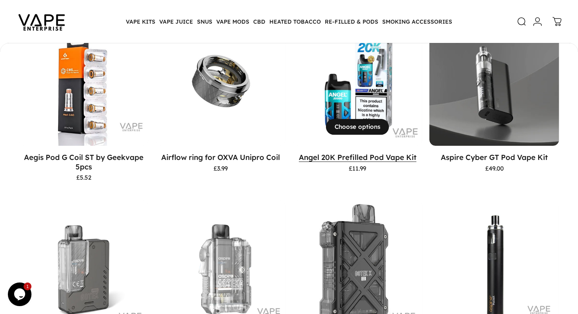  I want to click on summary: VAPE JUICE, so click(176, 22).